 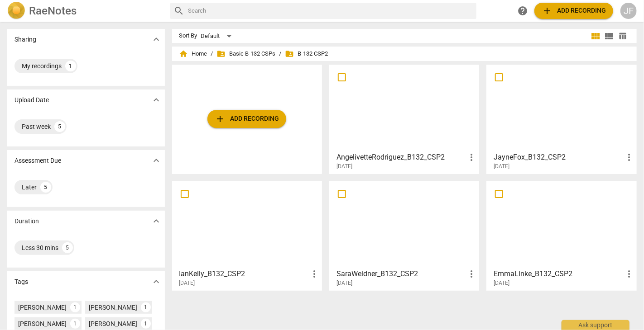 I want to click on div: My recordings, so click(x=42, y=66).